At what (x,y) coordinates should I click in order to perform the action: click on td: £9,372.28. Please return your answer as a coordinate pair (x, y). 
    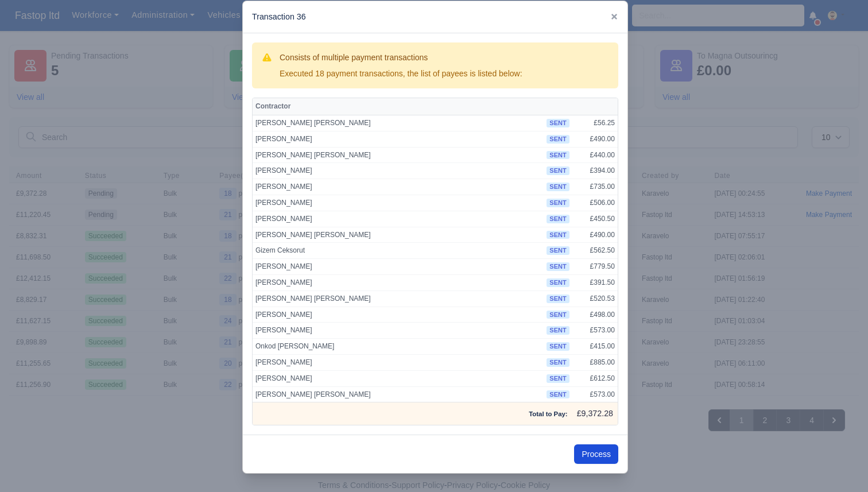
    Looking at the image, I should click on (595, 413).